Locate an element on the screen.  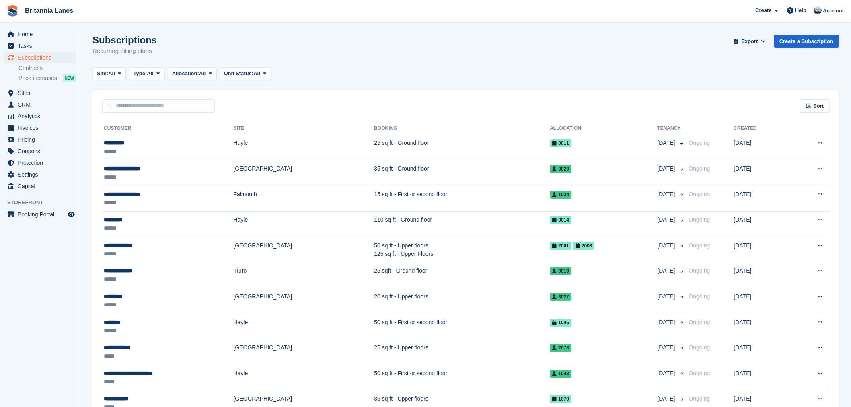
button: Export is located at coordinates (750, 41).